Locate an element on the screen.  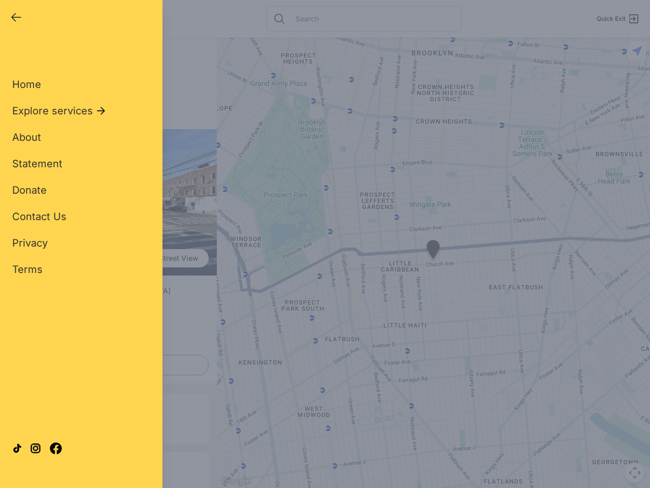
a: Home is located at coordinates (26, 84).